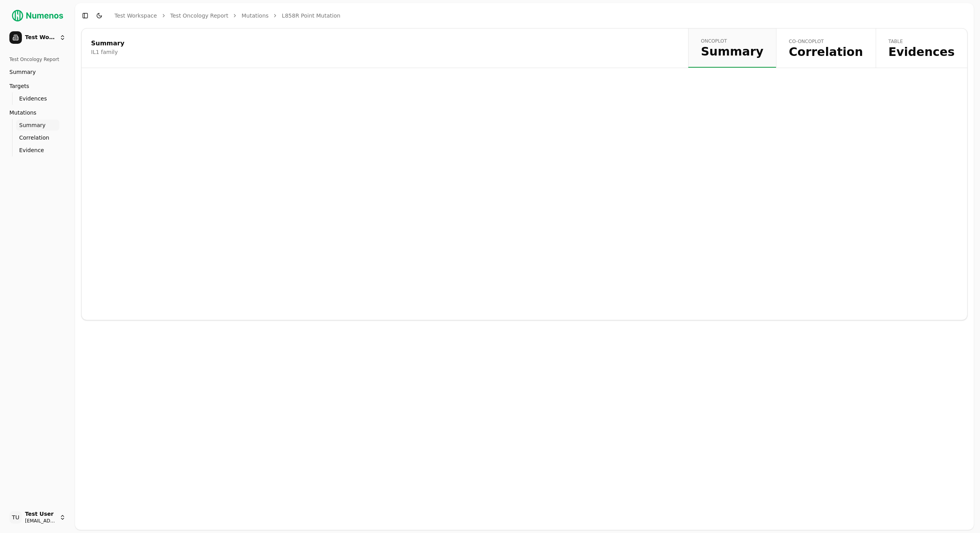 The width and height of the screenshot is (980, 533). I want to click on a: Test Oncology Report, so click(199, 16).